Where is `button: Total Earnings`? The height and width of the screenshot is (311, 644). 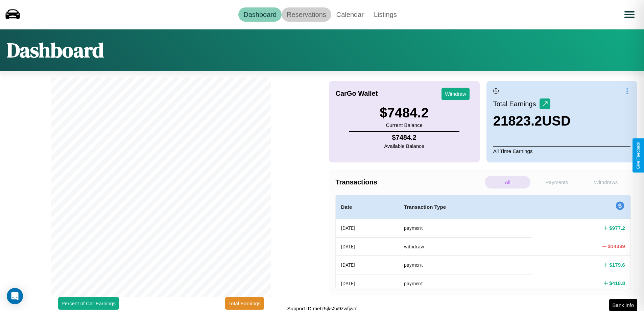
button: Total Earnings is located at coordinates (244, 303).